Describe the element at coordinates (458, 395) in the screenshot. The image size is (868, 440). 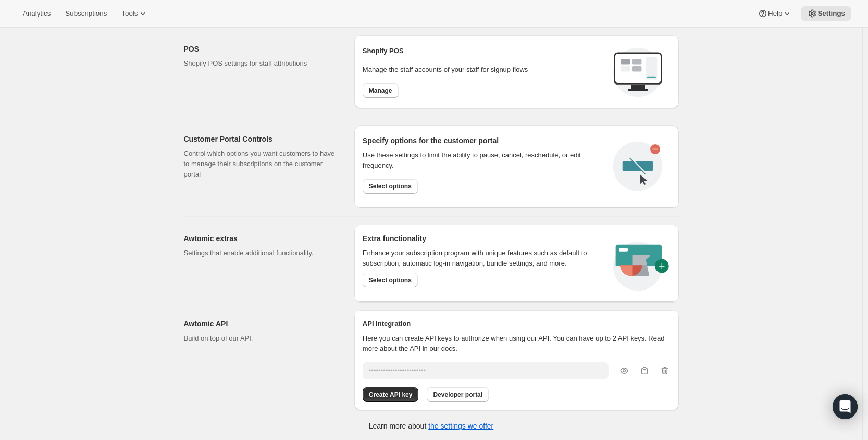
I see `button: Developer portal` at that location.